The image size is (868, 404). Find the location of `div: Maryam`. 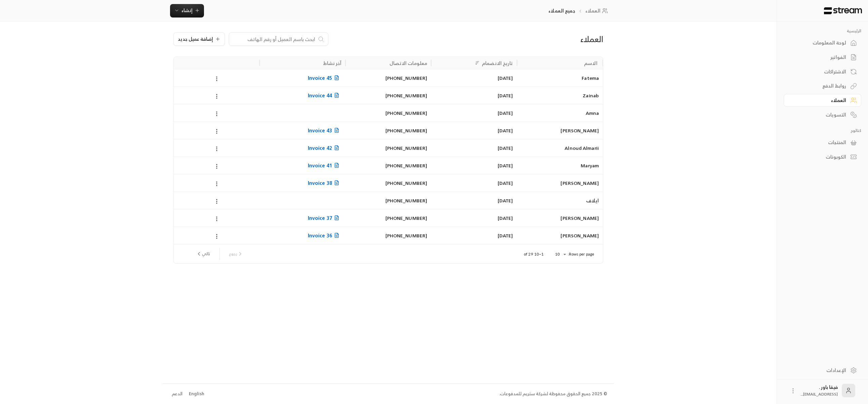

div: Maryam is located at coordinates (560, 165).